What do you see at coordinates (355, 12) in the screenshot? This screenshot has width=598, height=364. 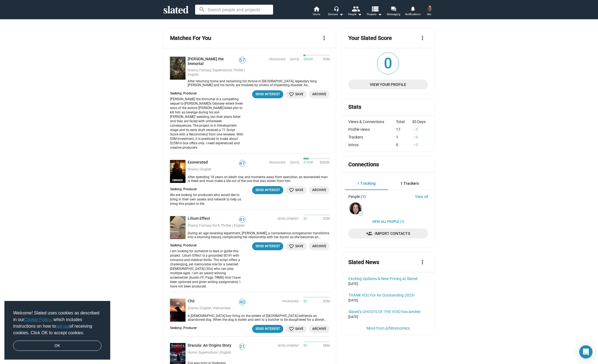 I see `button: People` at bounding box center [355, 12].